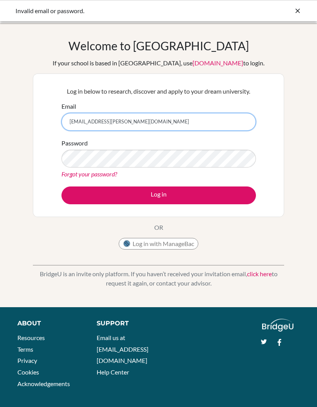  I want to click on div: Support, so click(124, 323).